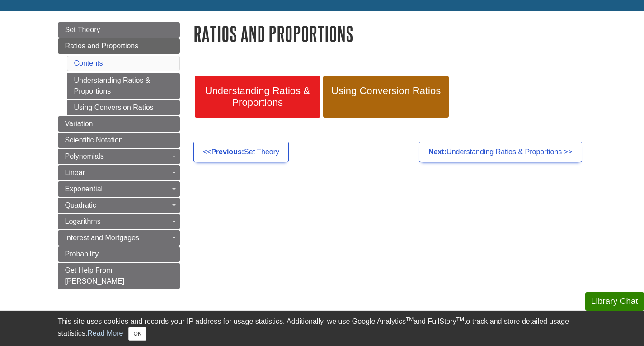 Image resolution: width=644 pixels, height=346 pixels. I want to click on h1: Ratios and Proportions, so click(390, 33).